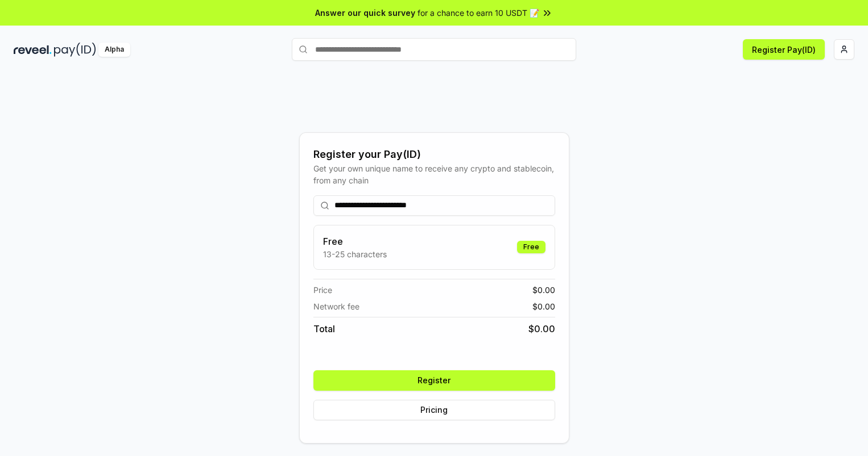 The height and width of the screenshot is (456, 868). I want to click on p: 13-25 characters, so click(355, 254).